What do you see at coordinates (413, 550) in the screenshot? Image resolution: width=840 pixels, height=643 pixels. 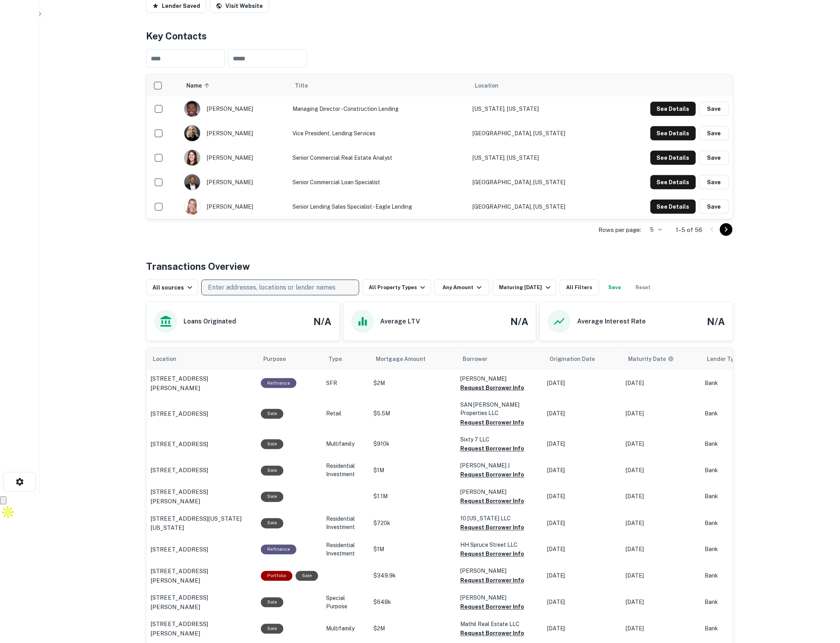 I see `p: $1M` at bounding box center [413, 550].